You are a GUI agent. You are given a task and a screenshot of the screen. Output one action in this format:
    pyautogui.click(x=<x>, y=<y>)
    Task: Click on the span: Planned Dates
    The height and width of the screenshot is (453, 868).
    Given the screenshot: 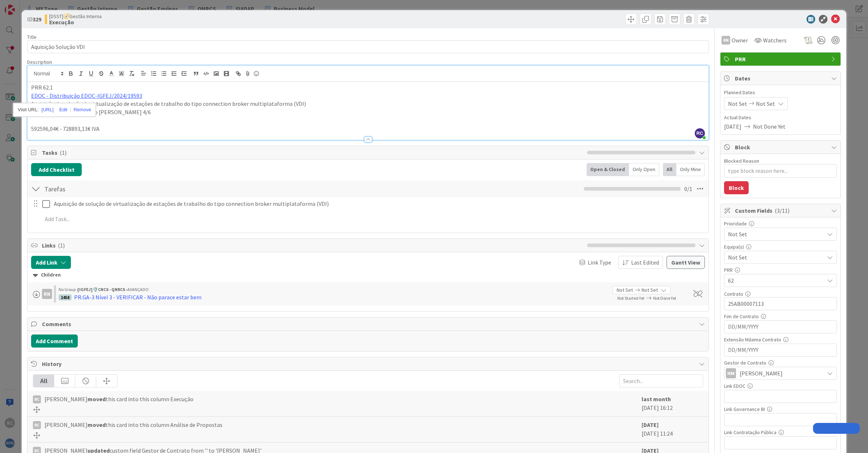 What is the action you would take?
    pyautogui.click(x=781, y=92)
    